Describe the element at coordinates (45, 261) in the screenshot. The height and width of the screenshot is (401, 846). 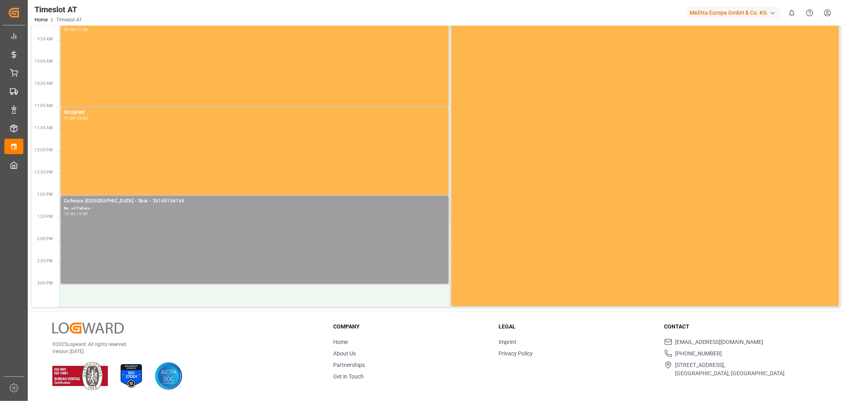
I see `span: 2:30 PM` at that location.